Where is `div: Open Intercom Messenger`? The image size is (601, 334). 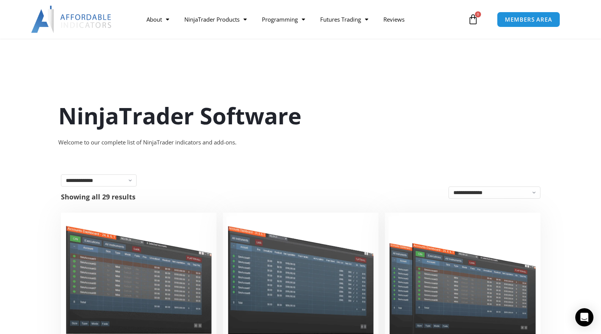
div: Open Intercom Messenger is located at coordinates (585, 317).